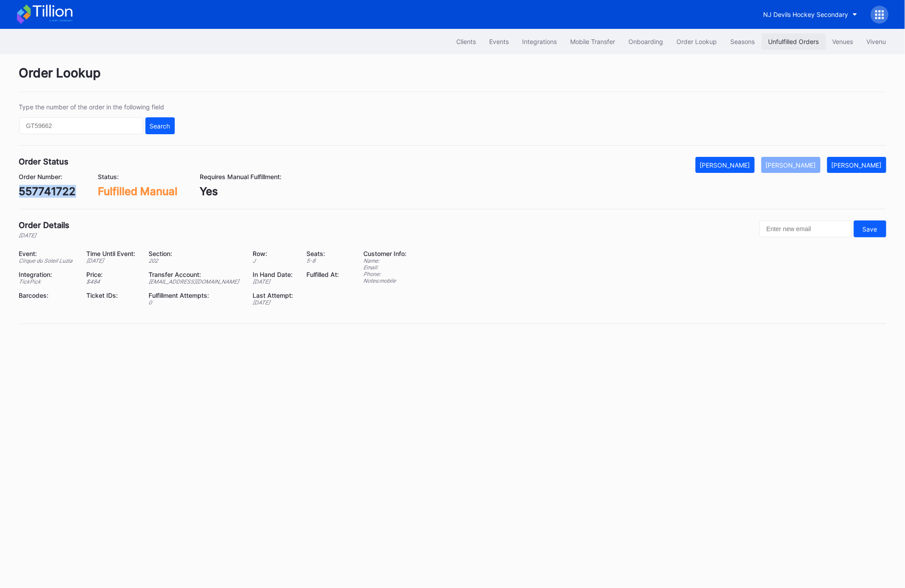  What do you see at coordinates (385, 274) in the screenshot?
I see `div: Phone:` at bounding box center [385, 274].